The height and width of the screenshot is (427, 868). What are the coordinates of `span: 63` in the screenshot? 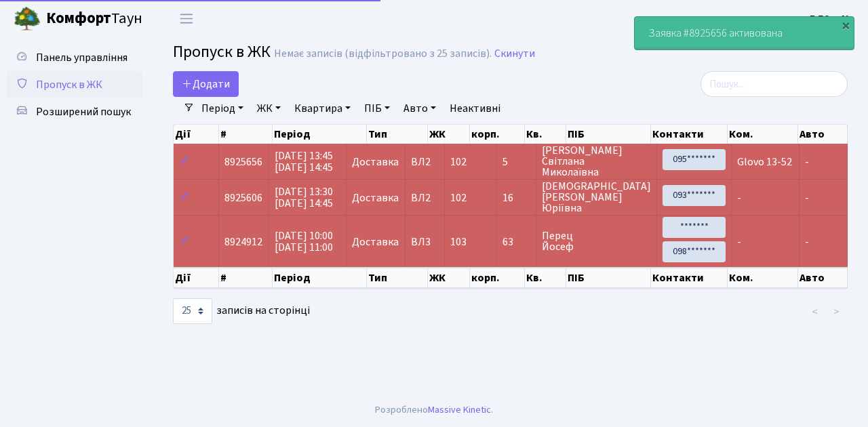 It's located at (515, 242).